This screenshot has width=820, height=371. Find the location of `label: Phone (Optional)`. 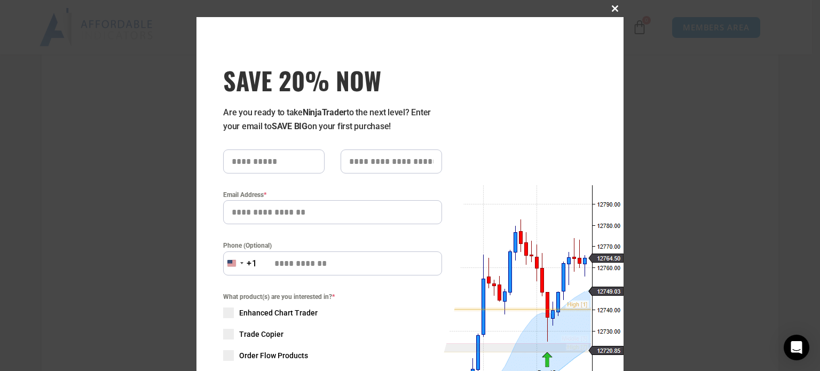

label: Phone (Optional) is located at coordinates (332, 245).